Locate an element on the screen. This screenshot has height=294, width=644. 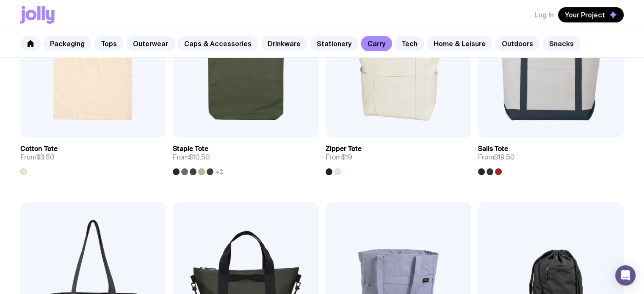
span: +2 is located at coordinates (219, 172).